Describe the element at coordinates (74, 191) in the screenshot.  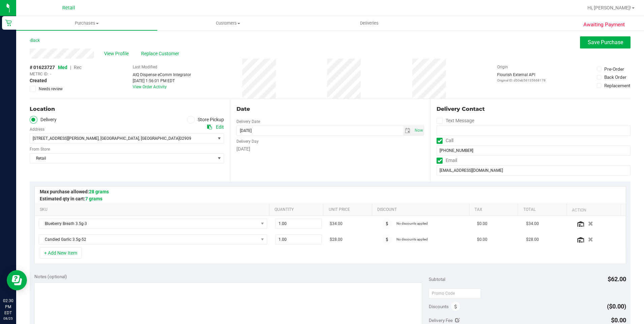
I see `span: Max purchase allowed:` at that location.